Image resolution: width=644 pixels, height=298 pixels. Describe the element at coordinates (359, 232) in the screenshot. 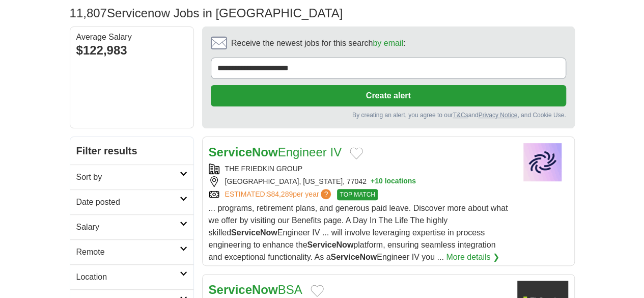

I see `span: ... programs, retirement plans, and generous paid leave. Discover more about what we offer by vis...` at that location.